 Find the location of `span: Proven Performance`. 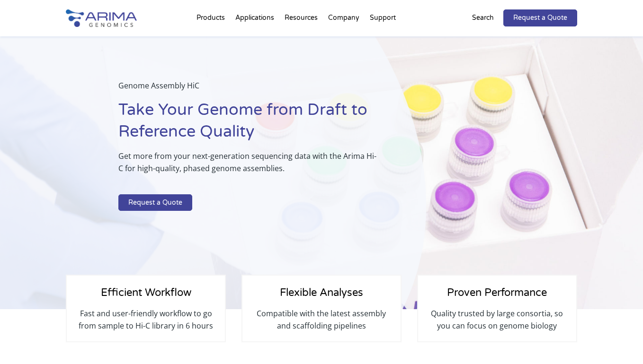

span: Proven Performance is located at coordinates (496, 293).